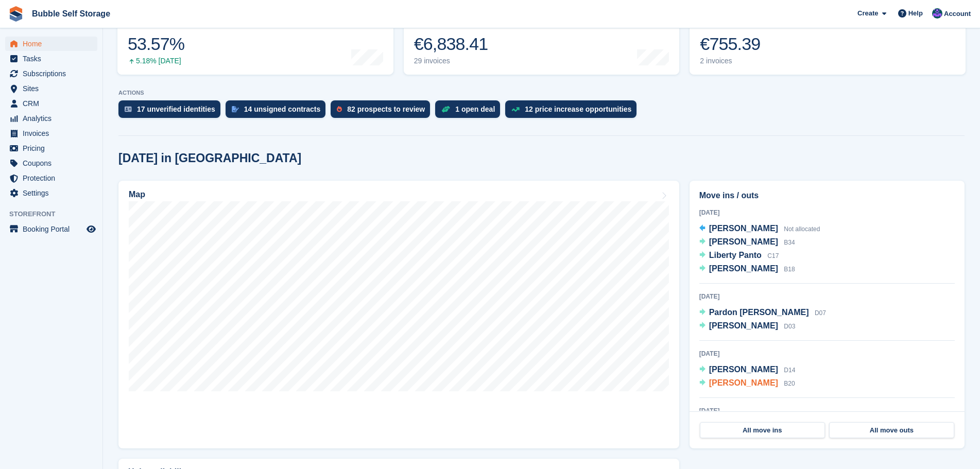  I want to click on div: 12 price increase opportunities, so click(578, 109).